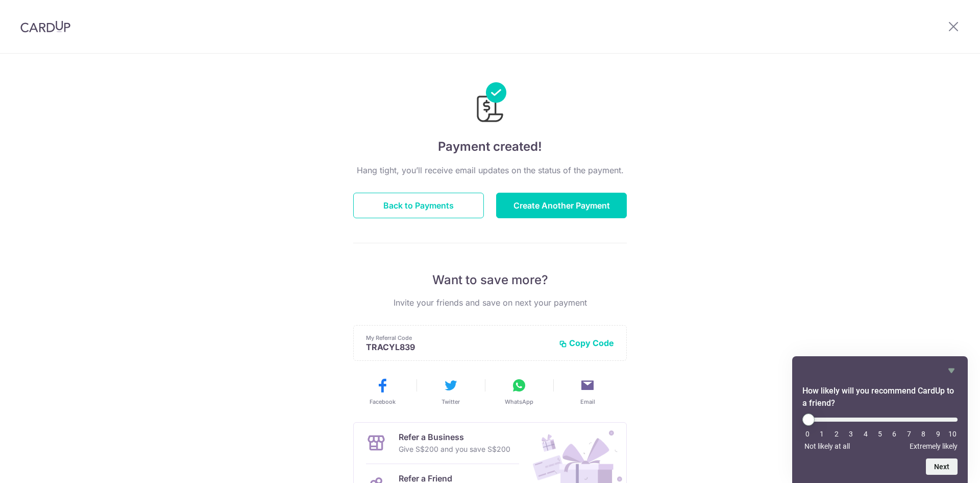 This screenshot has width=980, height=483. What do you see at coordinates (454, 449) in the screenshot?
I see `p: Give S$200 and you save S$200` at bounding box center [454, 449].